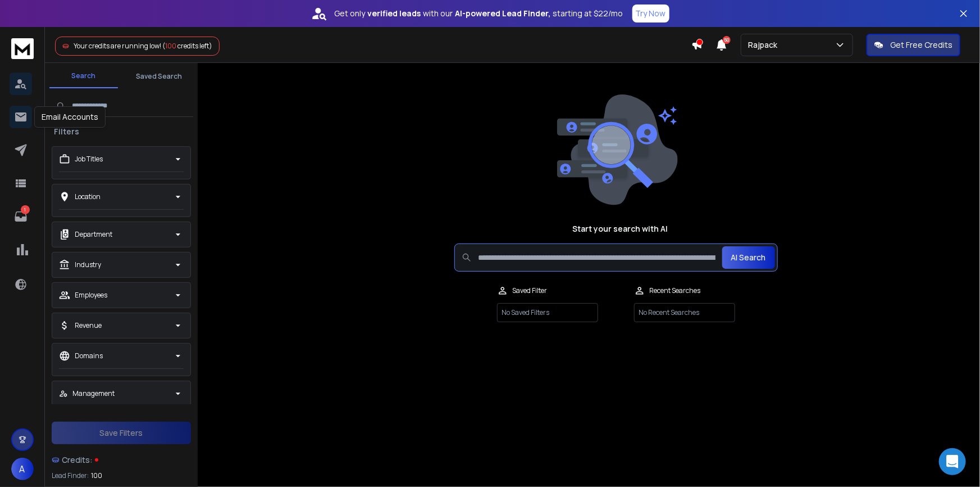  I want to click on button: Try Now, so click(651, 13).